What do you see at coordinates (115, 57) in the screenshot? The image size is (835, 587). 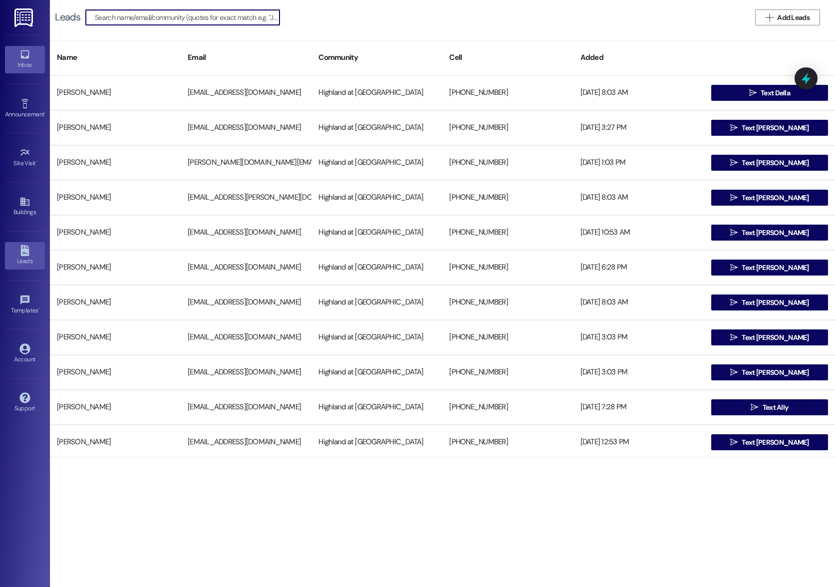 I see `div: Name` at bounding box center [115, 57].